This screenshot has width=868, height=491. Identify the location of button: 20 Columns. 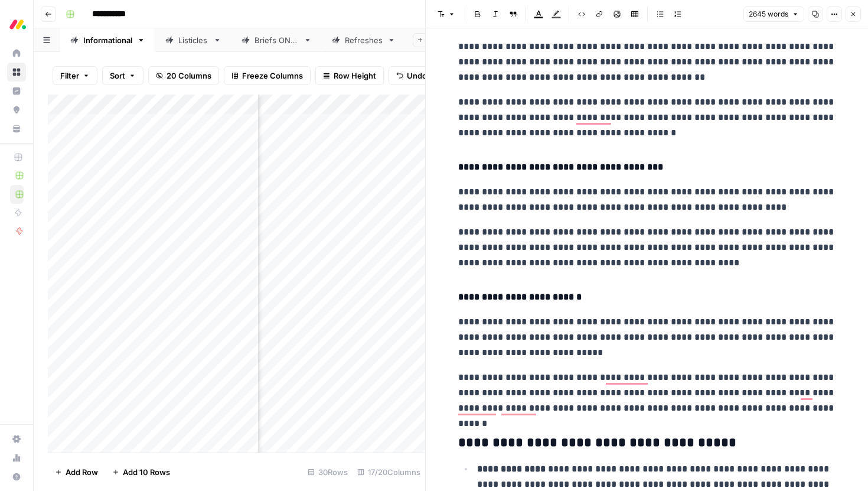
(183, 75).